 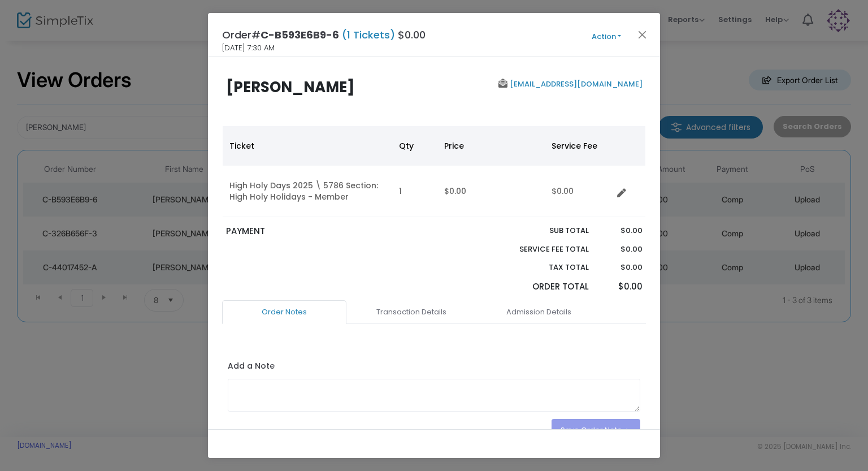 What do you see at coordinates (284, 312) in the screenshot?
I see `a: Order Notes` at bounding box center [284, 312].